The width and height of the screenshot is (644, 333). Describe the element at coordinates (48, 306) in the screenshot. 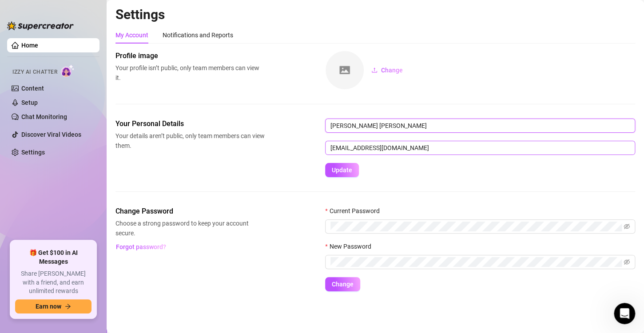

I see `span: Earn now` at that location.